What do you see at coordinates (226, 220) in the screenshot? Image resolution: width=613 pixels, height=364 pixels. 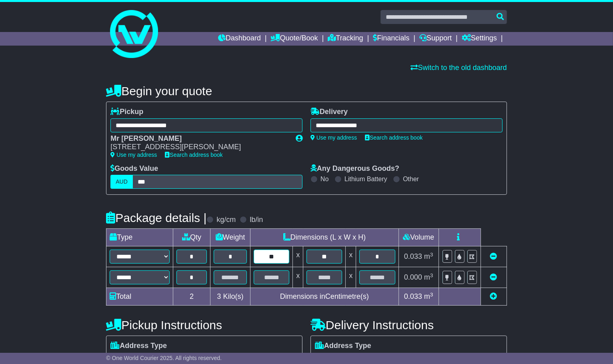 I see `label: kg/cm` at bounding box center [226, 220].